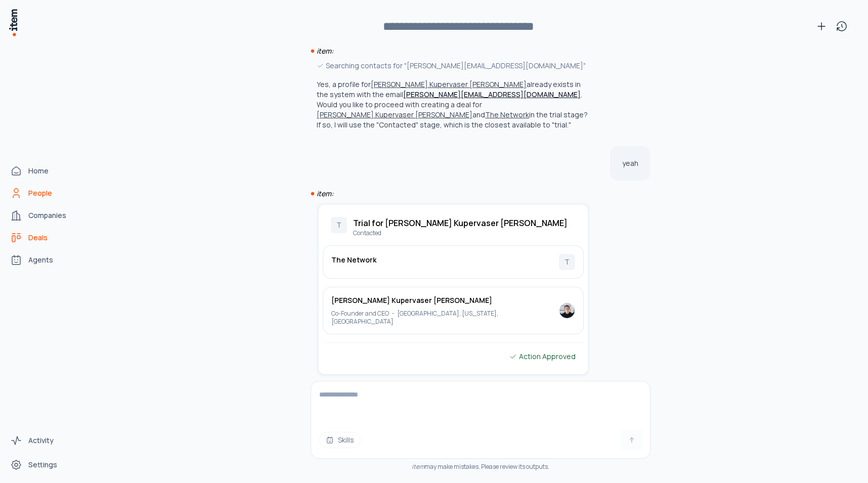  I want to click on span: Deals, so click(38, 238).